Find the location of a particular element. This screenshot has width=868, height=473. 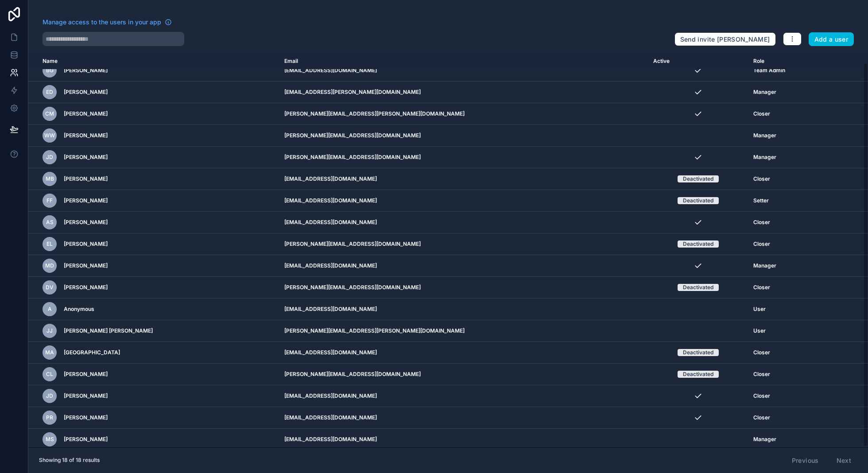

span: CM is located at coordinates (49, 114).